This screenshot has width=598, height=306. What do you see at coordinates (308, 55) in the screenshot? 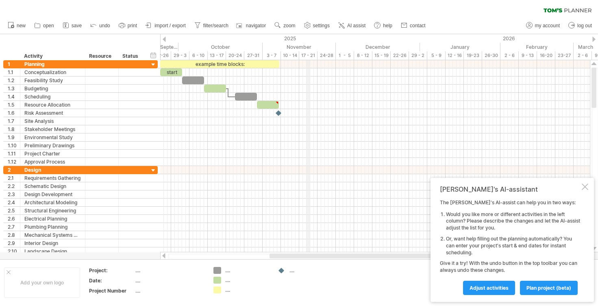
I see `div: 17 - 21` at bounding box center [308, 55].